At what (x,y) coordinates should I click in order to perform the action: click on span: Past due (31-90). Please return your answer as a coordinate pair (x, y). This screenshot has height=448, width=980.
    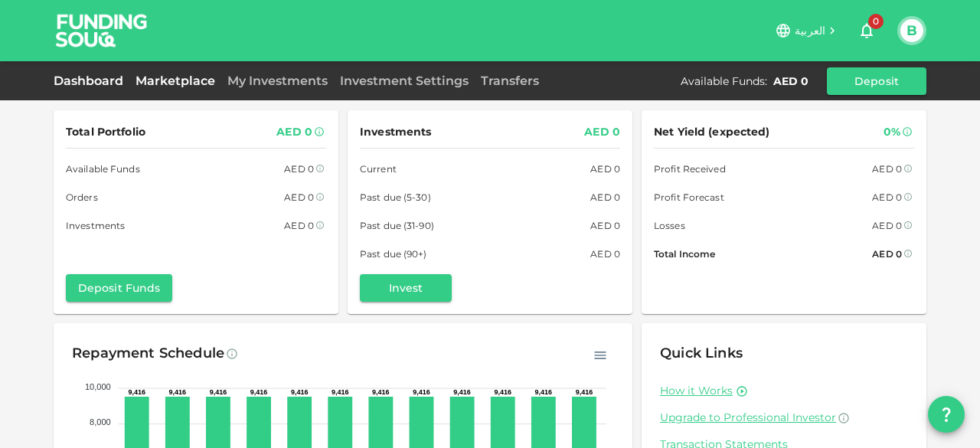
    Looking at the image, I should click on (397, 225).